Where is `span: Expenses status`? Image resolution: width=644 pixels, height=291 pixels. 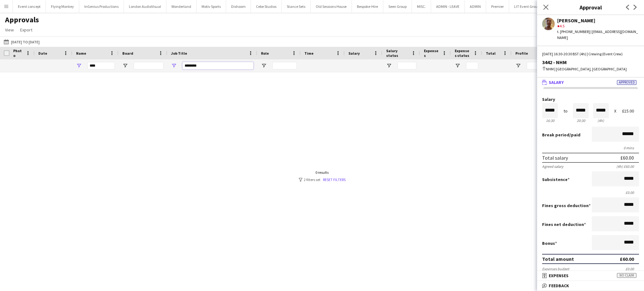
span: Expenses status is located at coordinates (462, 53).